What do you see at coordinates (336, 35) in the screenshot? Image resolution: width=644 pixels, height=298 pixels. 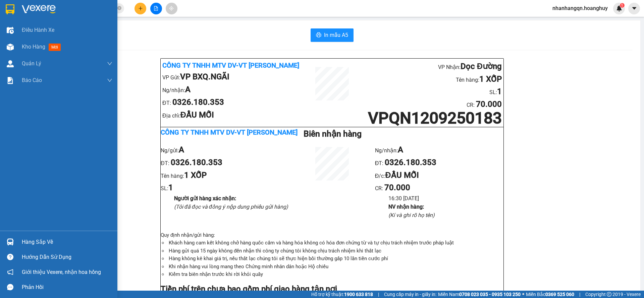 I see `span: In mẫu A5` at bounding box center [336, 35].